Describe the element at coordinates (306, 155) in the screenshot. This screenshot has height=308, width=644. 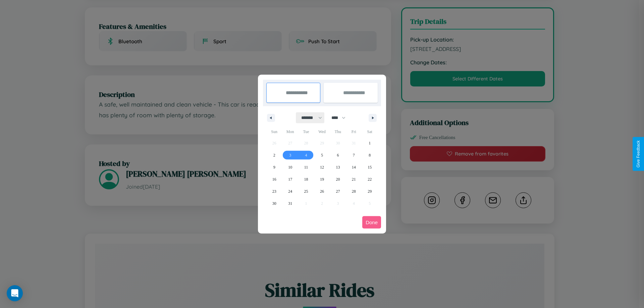
I see `button: 4` at that location.